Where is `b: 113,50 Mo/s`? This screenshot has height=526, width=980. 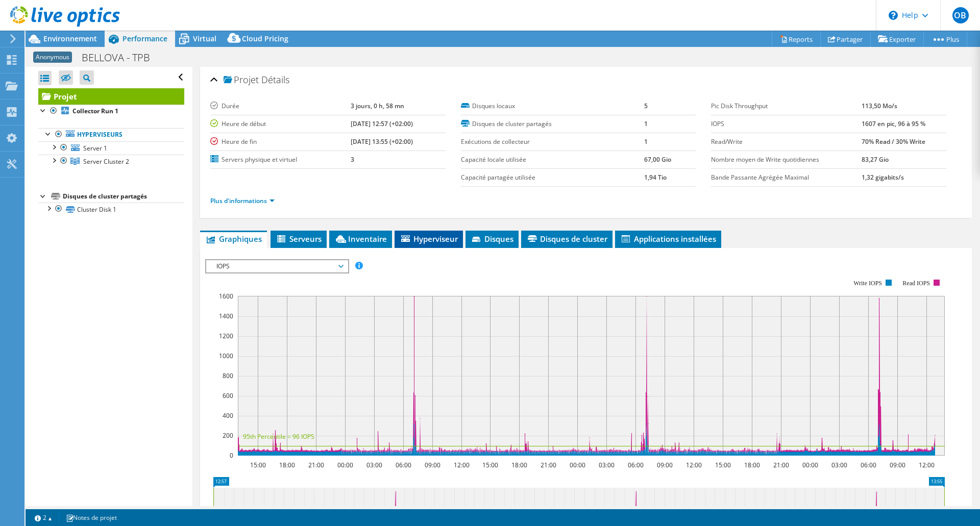 b: 113,50 Mo/s is located at coordinates (880, 106).